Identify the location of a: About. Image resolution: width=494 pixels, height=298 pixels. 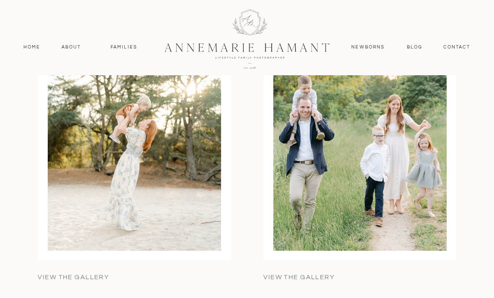
(71, 47).